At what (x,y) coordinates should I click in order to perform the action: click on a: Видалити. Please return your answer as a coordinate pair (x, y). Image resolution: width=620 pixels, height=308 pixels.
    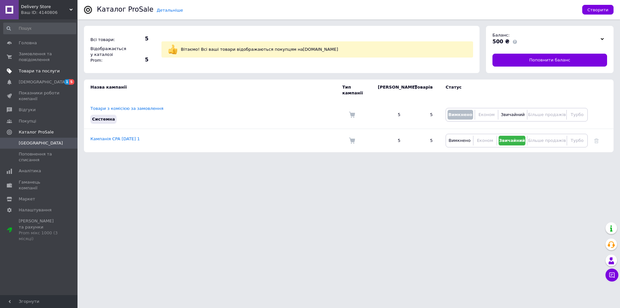
    Looking at the image, I should click on (596, 140).